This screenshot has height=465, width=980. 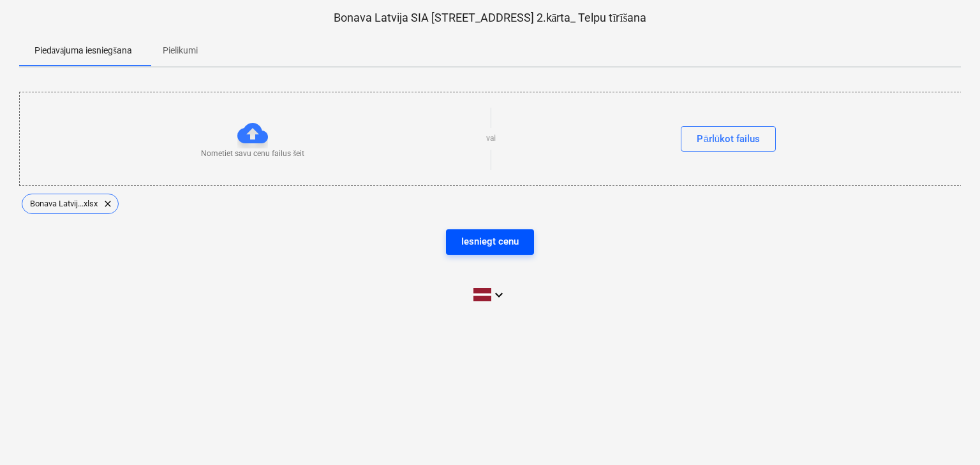 What do you see at coordinates (490, 242) in the screenshot?
I see `button: Iesniegt cenu` at bounding box center [490, 242].